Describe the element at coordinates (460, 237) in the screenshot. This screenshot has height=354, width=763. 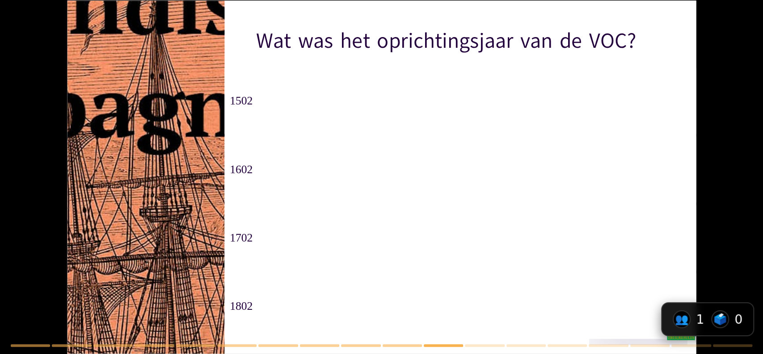
I see `span: 1702` at that location.